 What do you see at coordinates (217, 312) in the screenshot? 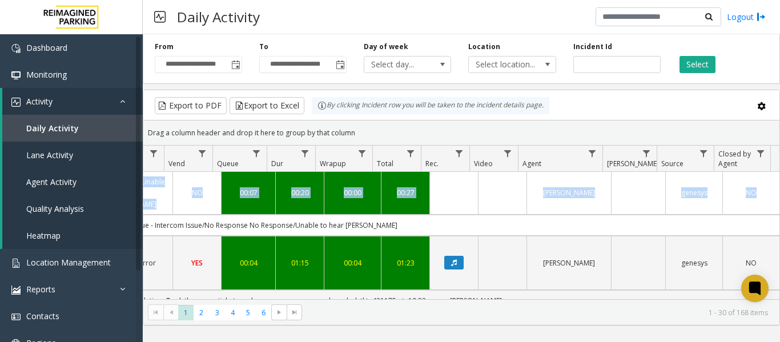
I see `span: Page 3` at bounding box center [217, 312].